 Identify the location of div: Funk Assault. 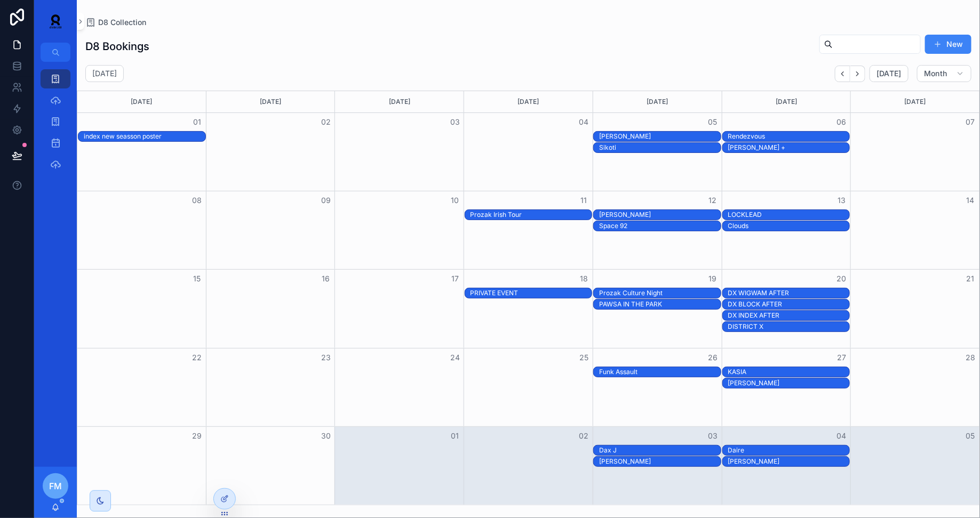
(660, 372).